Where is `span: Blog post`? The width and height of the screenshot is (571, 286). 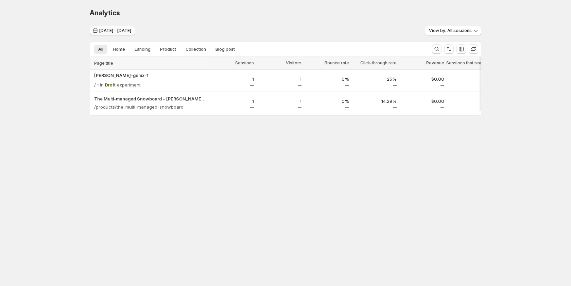 span: Blog post is located at coordinates (225, 49).